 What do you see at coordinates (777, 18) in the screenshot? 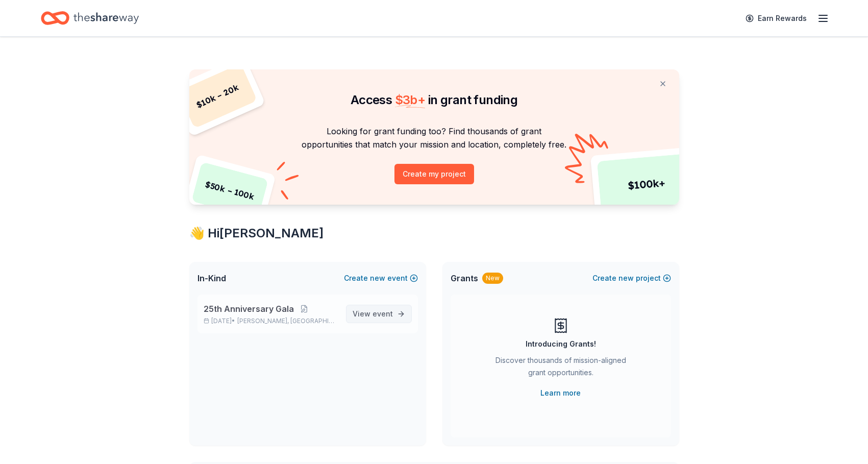
I see `a: Earn Rewards` at bounding box center [777, 18].